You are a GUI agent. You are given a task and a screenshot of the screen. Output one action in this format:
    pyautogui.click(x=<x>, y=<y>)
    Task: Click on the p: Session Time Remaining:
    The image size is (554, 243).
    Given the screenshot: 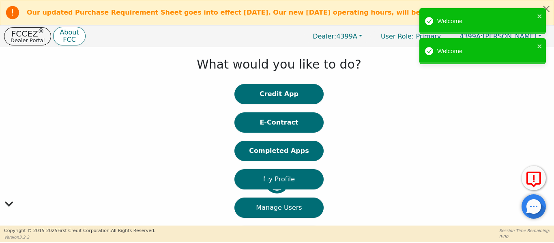 What is the action you would take?
    pyautogui.click(x=525, y=231)
    